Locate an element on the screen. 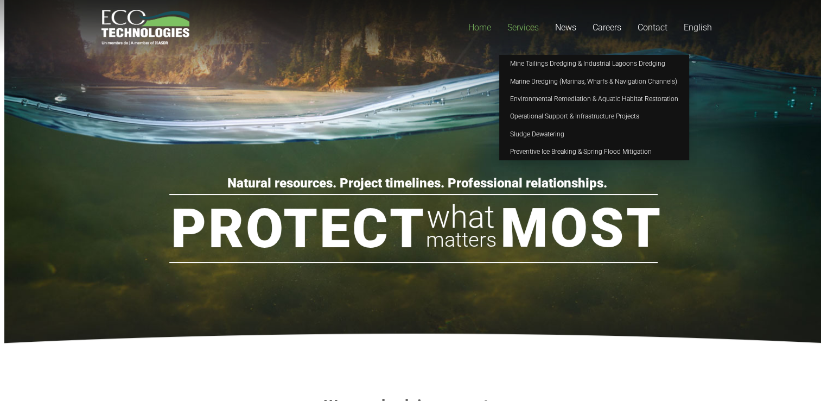 This screenshot has width=821, height=401. span: Contact is located at coordinates (653, 27).